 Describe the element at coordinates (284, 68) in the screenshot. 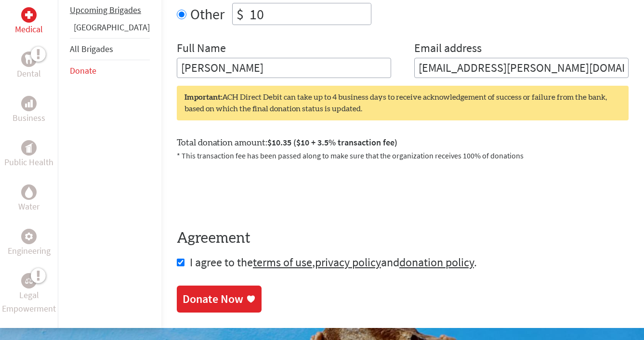

I see `input: Enter Full Name` at that location.